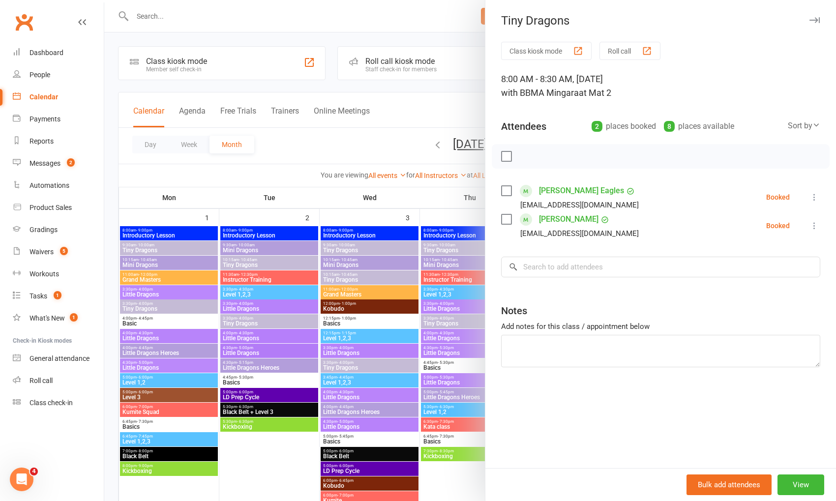 The height and width of the screenshot is (501, 836). I want to click on div: Payments, so click(45, 119).